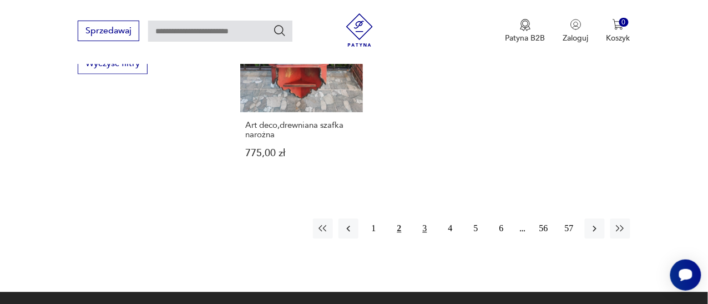 The width and height of the screenshot is (708, 304). Describe the element at coordinates (526, 31) in the screenshot. I see `button: Patyna B2B` at that location.